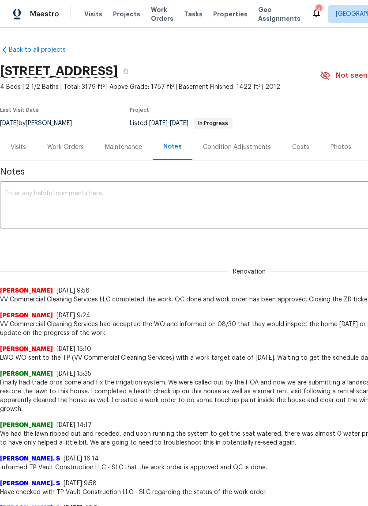  Describe the element at coordinates (45, 14) in the screenshot. I see `span: Maestro` at that location.